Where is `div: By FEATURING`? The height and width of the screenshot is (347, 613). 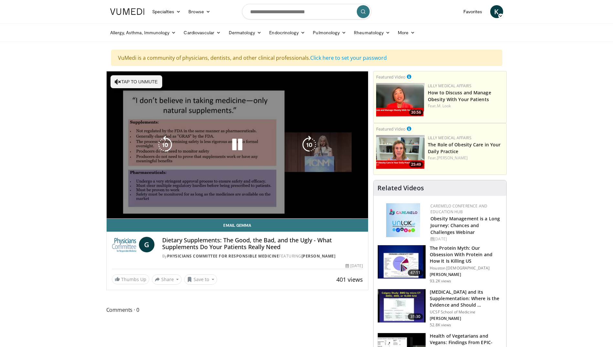 div: By FEATURING is located at coordinates (262, 256).